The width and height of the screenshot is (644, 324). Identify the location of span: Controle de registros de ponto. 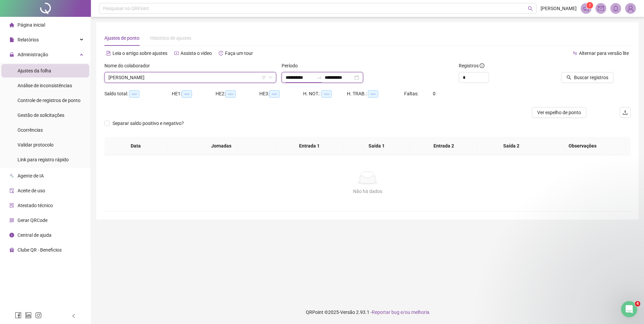
(49, 100).